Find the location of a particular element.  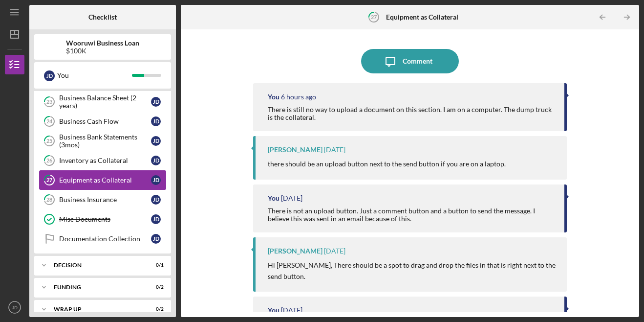

div: Business Balance Sheet (2 years) is located at coordinates (105, 102).